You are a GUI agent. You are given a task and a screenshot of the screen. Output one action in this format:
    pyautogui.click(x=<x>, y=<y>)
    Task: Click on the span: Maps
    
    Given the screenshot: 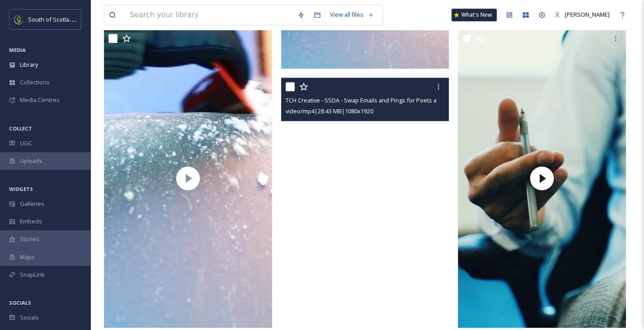 What is the action you would take?
    pyautogui.click(x=27, y=257)
    